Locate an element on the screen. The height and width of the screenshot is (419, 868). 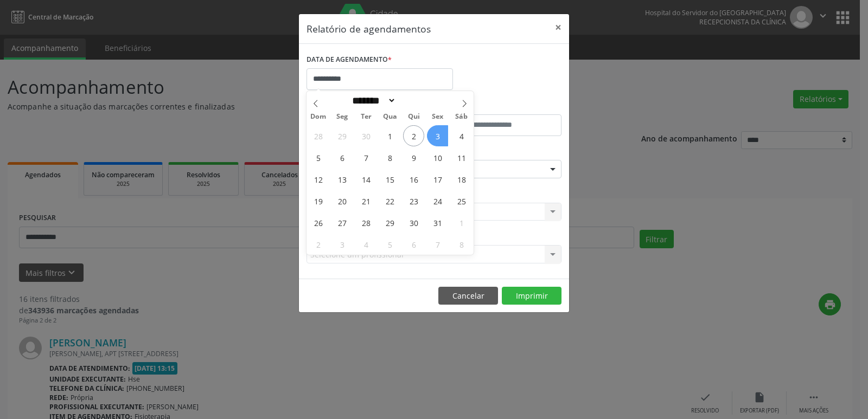
span: Outubro 14, 2025 is located at coordinates (366, 179).